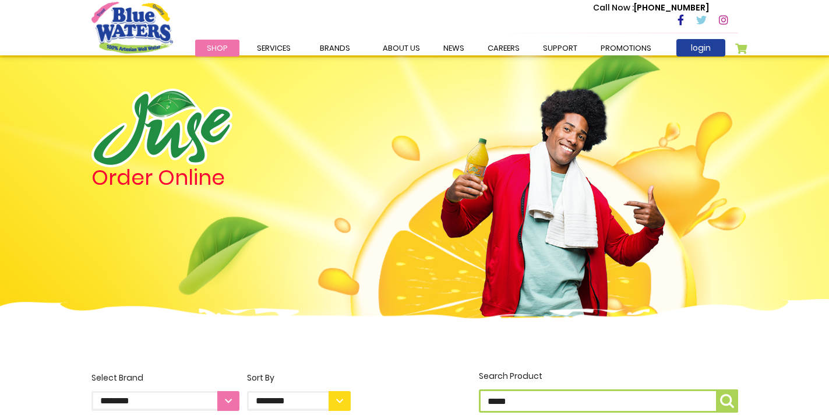 The image size is (829, 415). Describe the element at coordinates (504, 48) in the screenshot. I see `a: careers` at that location.